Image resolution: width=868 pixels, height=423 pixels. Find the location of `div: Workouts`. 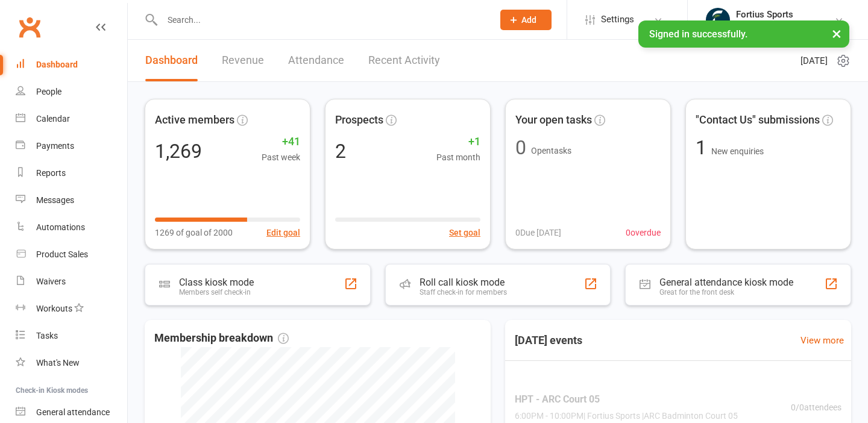

div: Workouts is located at coordinates (54, 309).